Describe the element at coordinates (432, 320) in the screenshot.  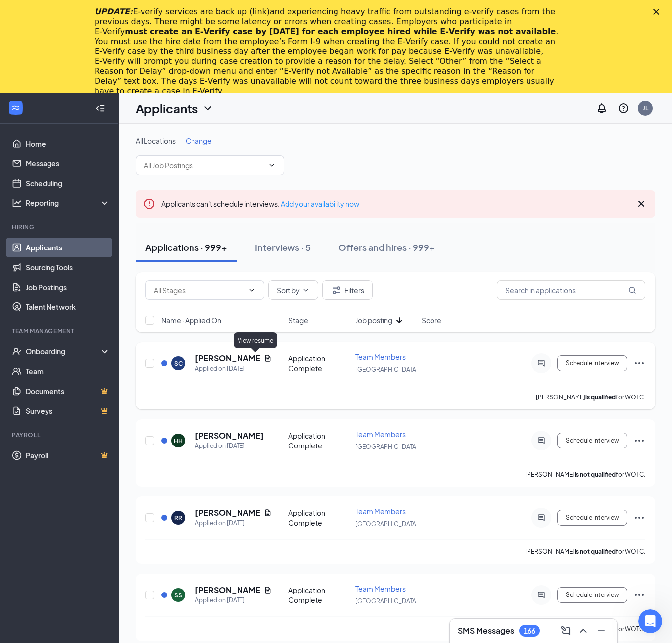
I see `span: Score` at that location.